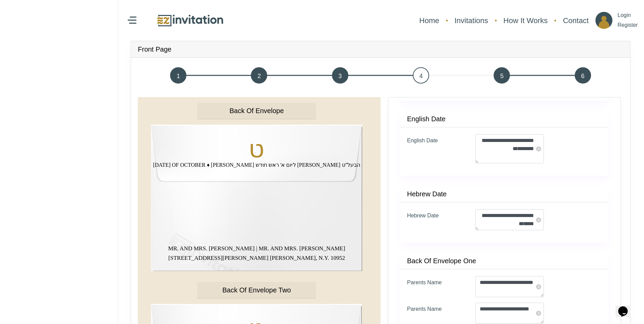 The width and height of the screenshot is (644, 324). Describe the element at coordinates (257, 290) in the screenshot. I see `h4: Back of Envelope Two` at that location.